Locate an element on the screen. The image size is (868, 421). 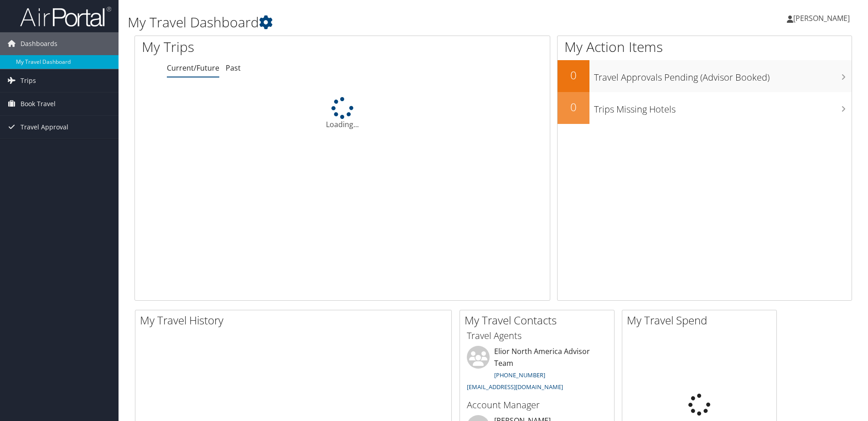
span: Book Travel is located at coordinates (38, 104).